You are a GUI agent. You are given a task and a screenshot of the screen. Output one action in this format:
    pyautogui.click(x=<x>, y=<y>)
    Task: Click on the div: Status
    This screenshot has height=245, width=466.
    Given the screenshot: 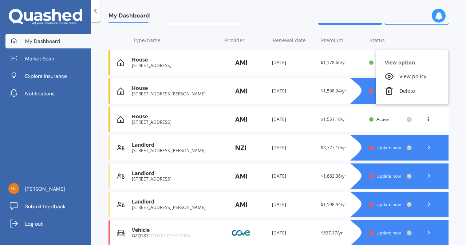 What is the action you would take?
    pyautogui.click(x=390, y=40)
    